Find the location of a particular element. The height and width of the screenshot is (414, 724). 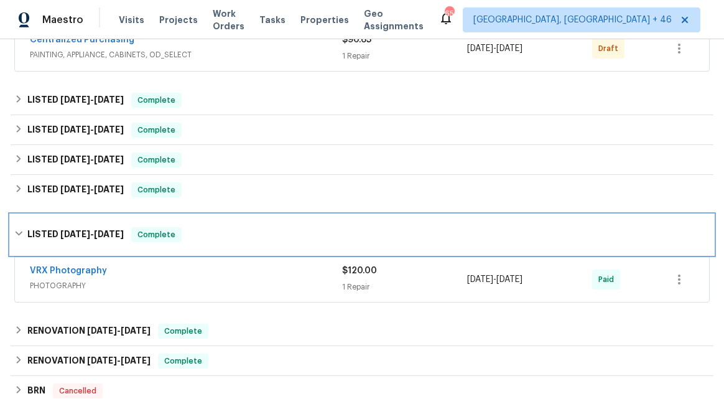

span: Work Orders is located at coordinates (228, 20).